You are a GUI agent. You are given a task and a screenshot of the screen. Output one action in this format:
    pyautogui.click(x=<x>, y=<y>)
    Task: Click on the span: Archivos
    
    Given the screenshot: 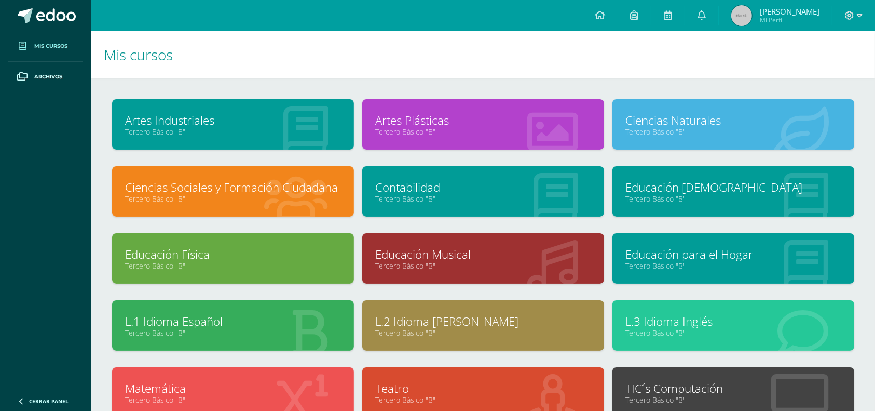 What is the action you would take?
    pyautogui.click(x=48, y=77)
    